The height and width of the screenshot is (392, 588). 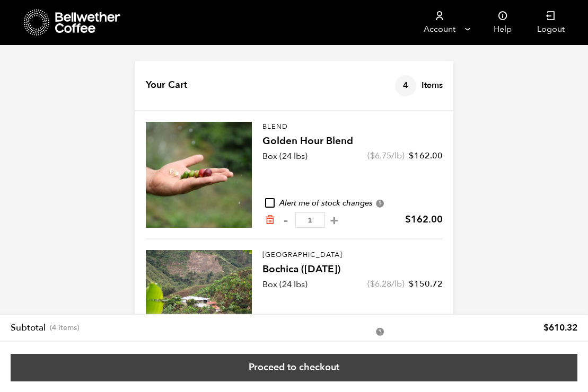 I want to click on bdi: 6.28, so click(x=381, y=284).